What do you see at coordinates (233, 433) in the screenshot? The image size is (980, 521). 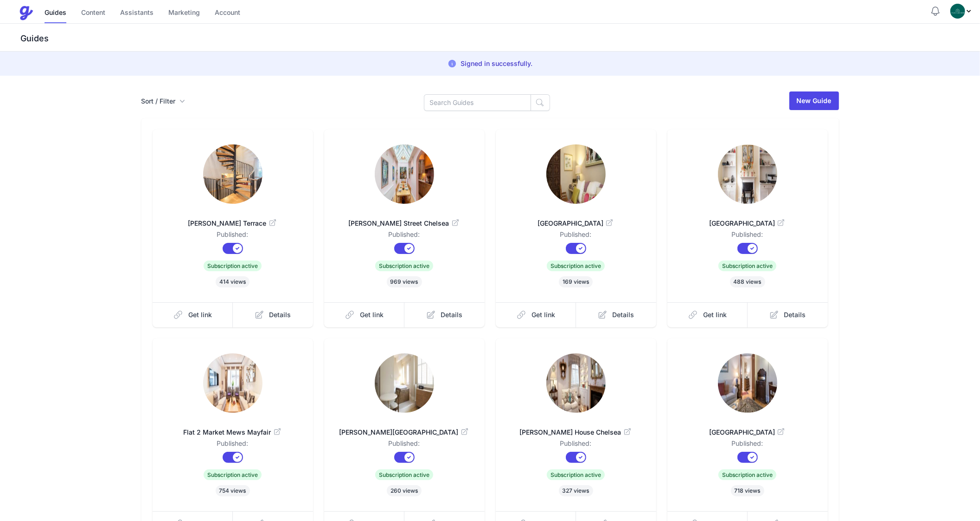 I see `span: Flat 2 Market Mews Mayfair` at bounding box center [233, 433].